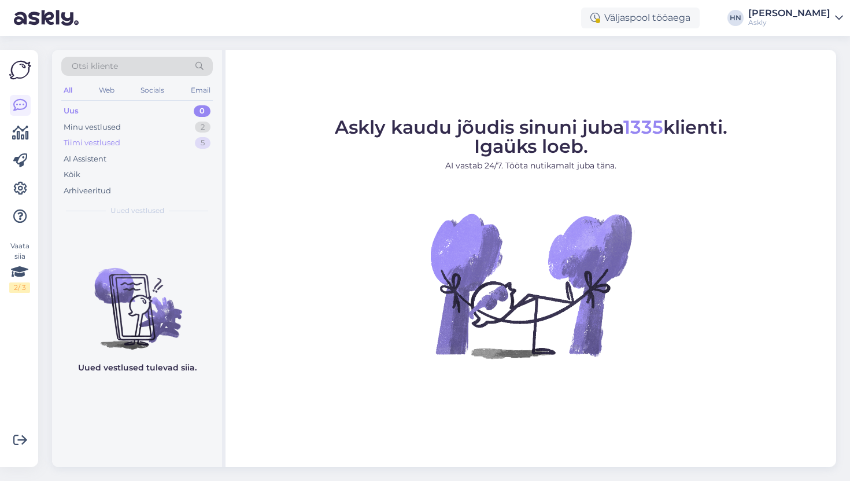 Image resolution: width=850 pixels, height=481 pixels. What do you see at coordinates (152, 90) in the screenshot?
I see `div: Socials` at bounding box center [152, 90].